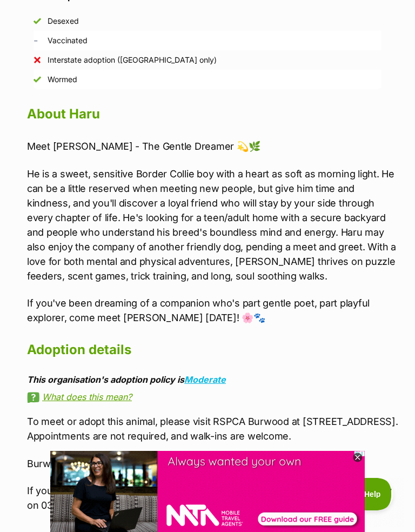 The image size is (415, 532). I want to click on h2: About Haru, so click(213, 114).